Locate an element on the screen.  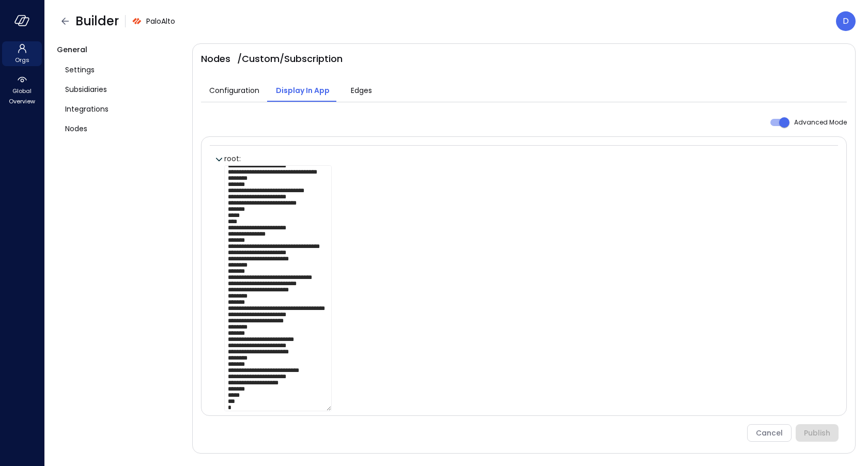
div: Settings is located at coordinates (120, 70).